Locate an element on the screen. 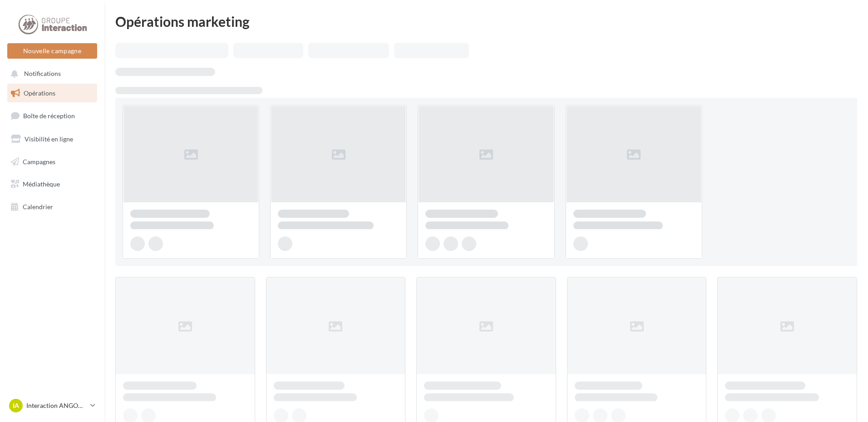 This screenshot has height=422, width=868. a: Visibilité en ligne is located at coordinates (52, 139).